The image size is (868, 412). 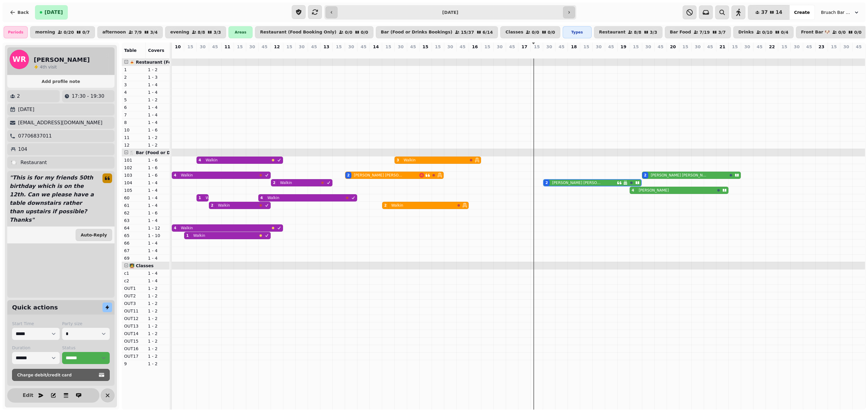 What do you see at coordinates (524, 47) in the screenshot?
I see `p: 17` at bounding box center [524, 47].